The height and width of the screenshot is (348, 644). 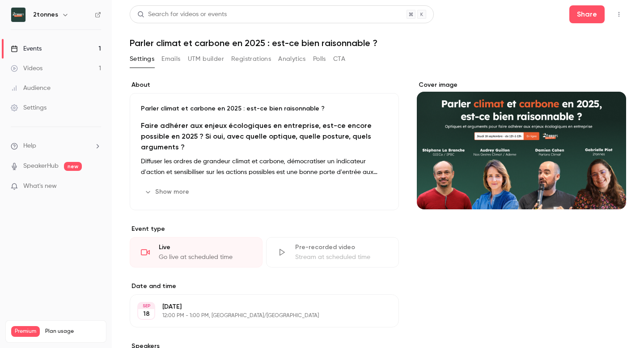 I want to click on section: Cover image, so click(x=521, y=145).